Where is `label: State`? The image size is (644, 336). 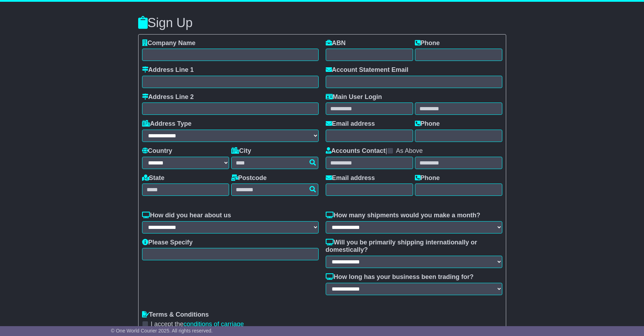
label: State is located at coordinates (153, 178).